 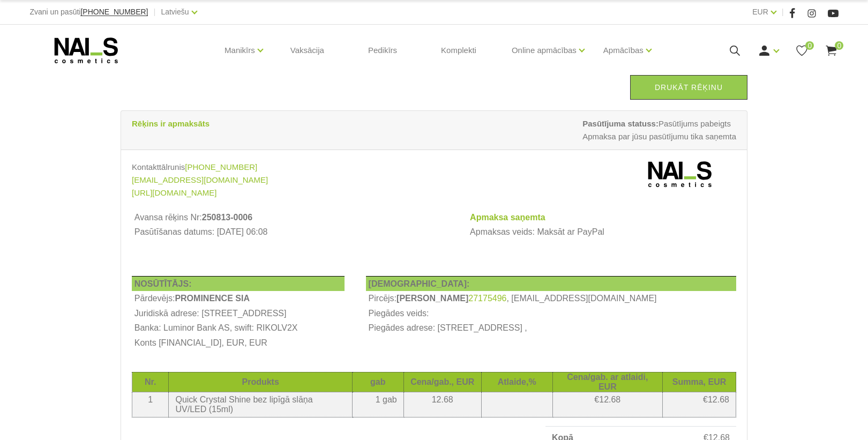 What do you see at coordinates (150, 382) in the screenshot?
I see `th: Nr.` at bounding box center [150, 382].